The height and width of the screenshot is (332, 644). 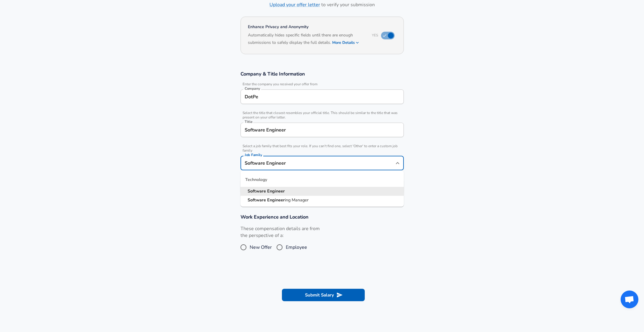 What do you see at coordinates (322, 180) in the screenshot?
I see `div: Technology` at bounding box center [322, 180].